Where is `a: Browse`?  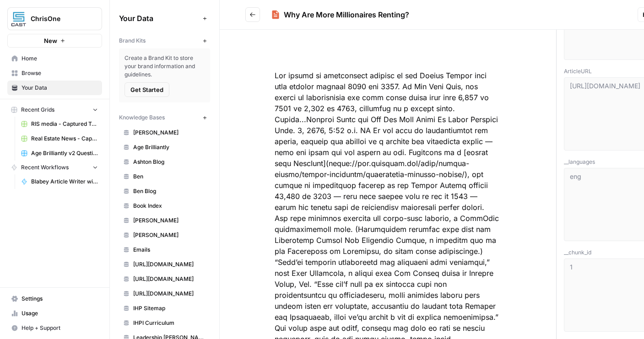
a: Browse is located at coordinates (54, 73).